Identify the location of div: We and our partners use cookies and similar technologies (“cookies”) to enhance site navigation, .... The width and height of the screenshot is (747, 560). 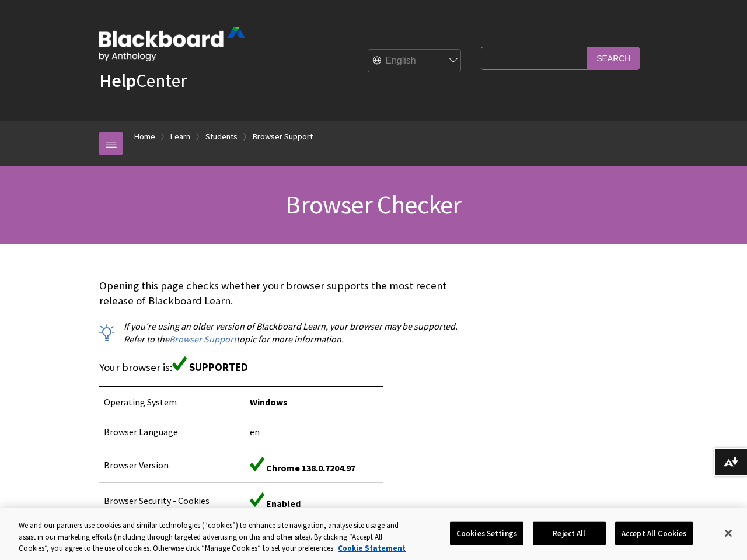
(215, 536).